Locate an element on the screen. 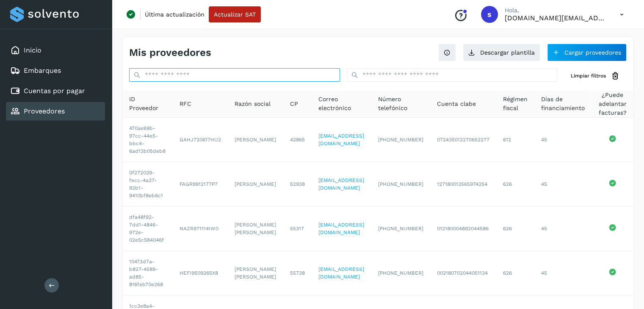 The width and height of the screenshot is (644, 309). div: Proveedores is located at coordinates (55, 111).